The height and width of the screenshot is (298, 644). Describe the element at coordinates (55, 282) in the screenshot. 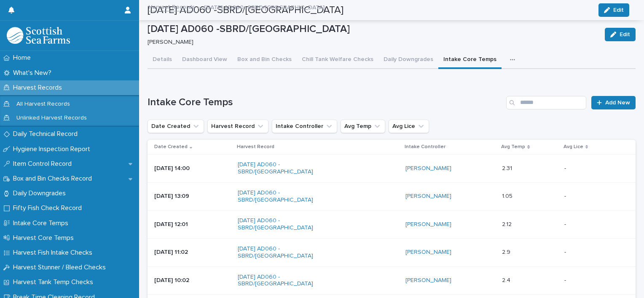

I see `p: Harvest Tank Temp Checks` at that location.